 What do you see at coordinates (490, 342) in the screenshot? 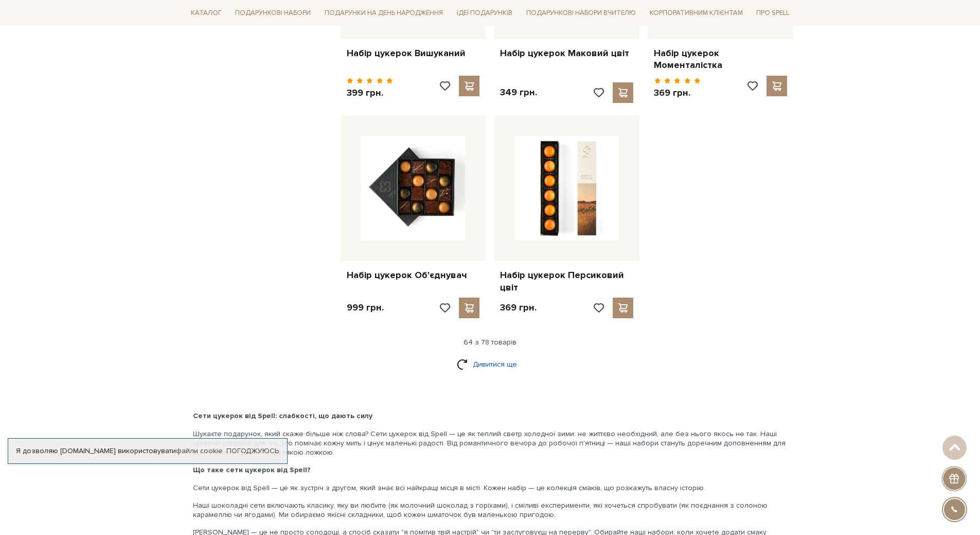
I see `div: 64 з 78 товарів` at bounding box center [490, 342].